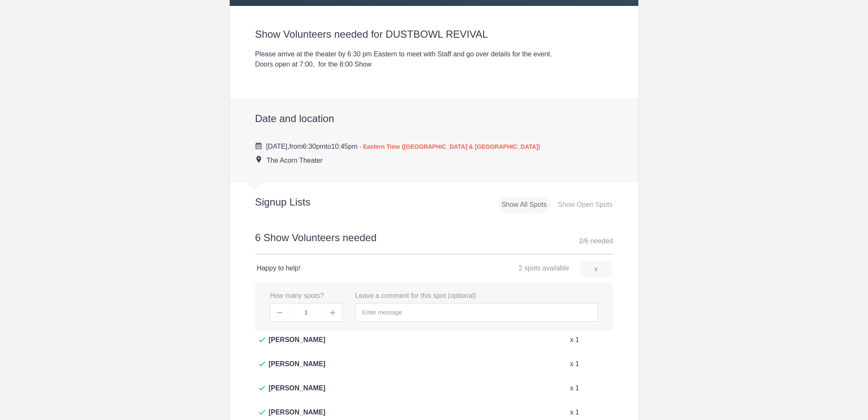  What do you see at coordinates (434, 34) in the screenshot?
I see `h2: Show Volunteers needed for DUSTBOWL REVIVAL` at bounding box center [434, 34].